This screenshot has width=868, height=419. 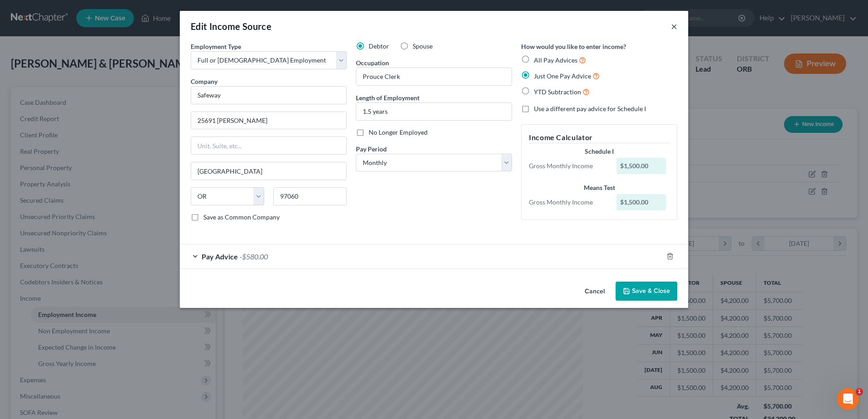 What do you see at coordinates (231, 26) in the screenshot?
I see `div: Edit Income Source` at bounding box center [231, 26].